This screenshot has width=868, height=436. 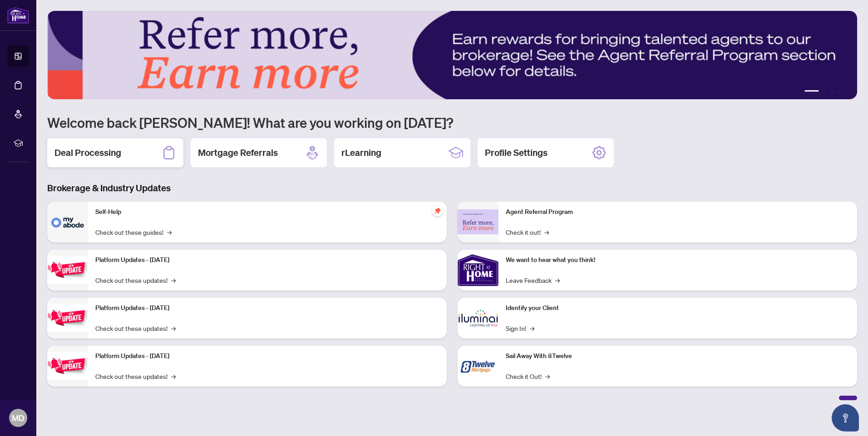 What do you see at coordinates (478, 366) in the screenshot?
I see `img: Sail Away With 8Twelve` at bounding box center [478, 366].